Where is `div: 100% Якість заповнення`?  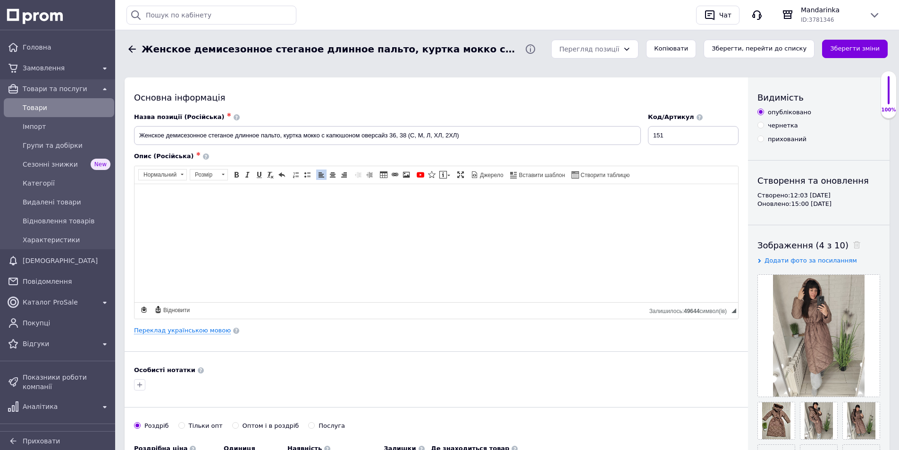 div: 100% Якість заповнення is located at coordinates (889, 94).